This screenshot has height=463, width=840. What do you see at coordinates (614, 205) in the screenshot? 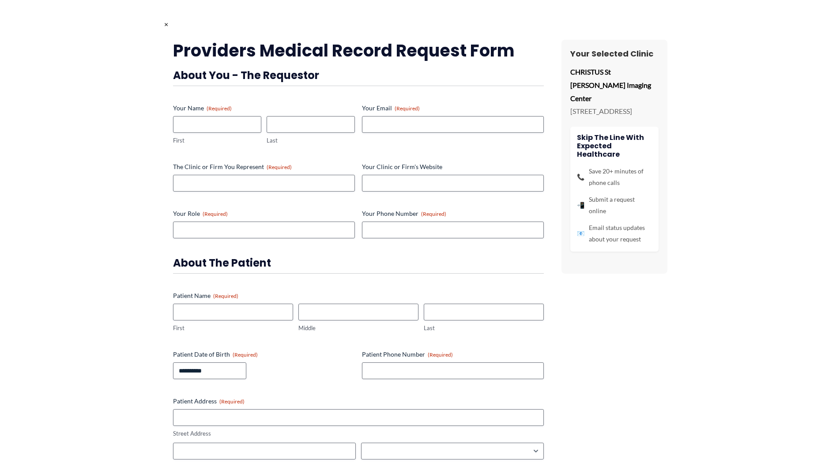
I see `li: Submit a request online` at bounding box center [614, 205].